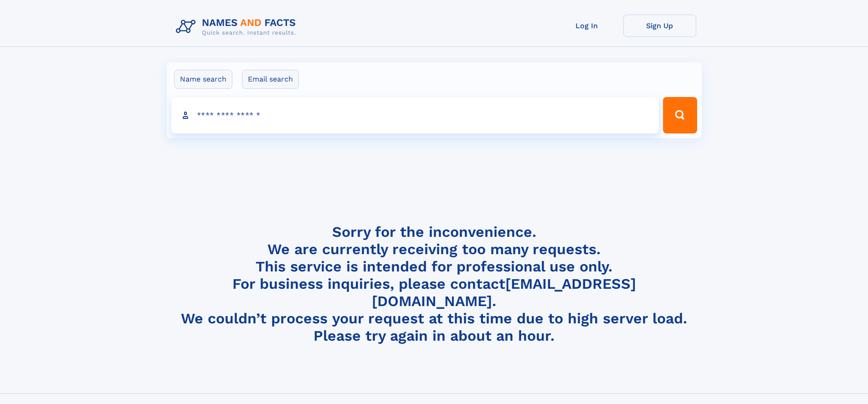 This screenshot has height=404, width=868. What do you see at coordinates (660, 25) in the screenshot?
I see `a: Sign Up` at bounding box center [660, 25].